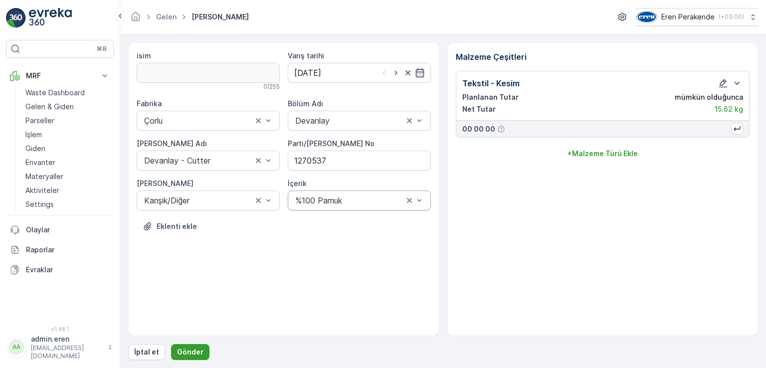  Describe the element at coordinates (687, 17) in the screenshot. I see `p: Eren Perakende` at that location.